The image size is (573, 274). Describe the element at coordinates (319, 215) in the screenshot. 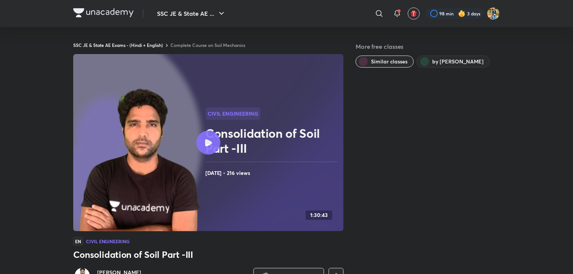

I see `h4: 1:30:43` at that location.